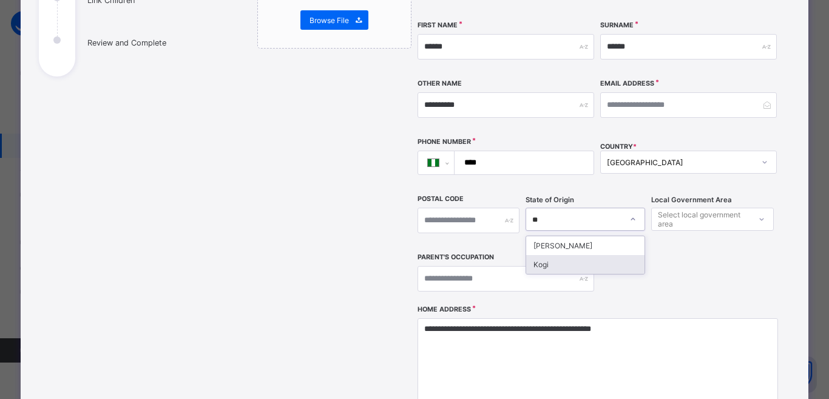  Describe the element at coordinates (437, 25) in the screenshot. I see `label: First Name` at that location.